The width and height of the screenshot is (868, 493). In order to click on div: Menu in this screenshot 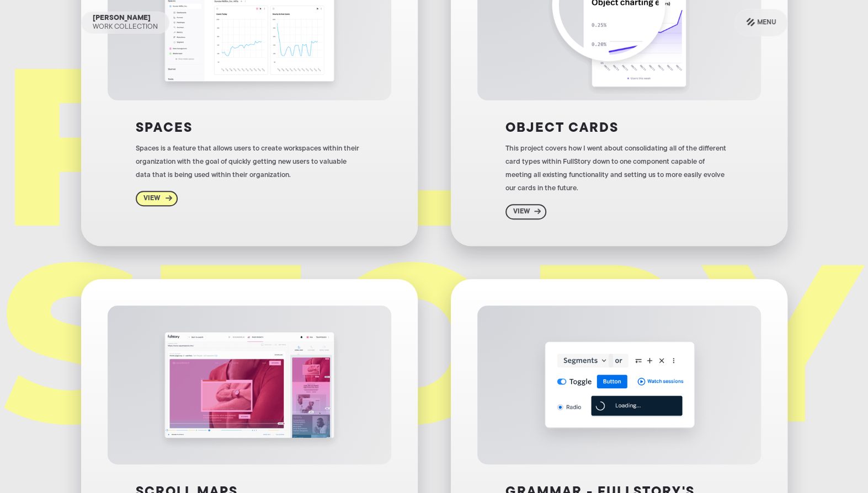, I will do `click(766, 23)`.